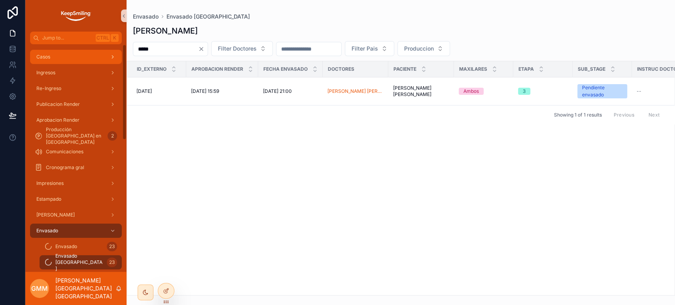  Describe the element at coordinates (217, 69) in the screenshot. I see `span: Aprobacion render` at that location.